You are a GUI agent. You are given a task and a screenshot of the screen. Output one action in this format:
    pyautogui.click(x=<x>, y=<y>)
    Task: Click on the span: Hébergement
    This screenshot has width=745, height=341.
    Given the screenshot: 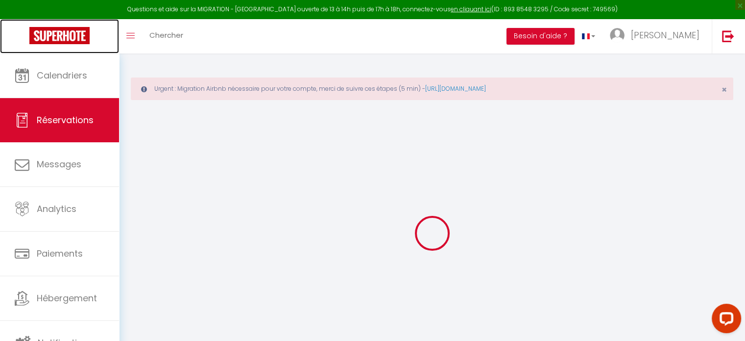 What is the action you would take?
    pyautogui.click(x=67, y=298)
    